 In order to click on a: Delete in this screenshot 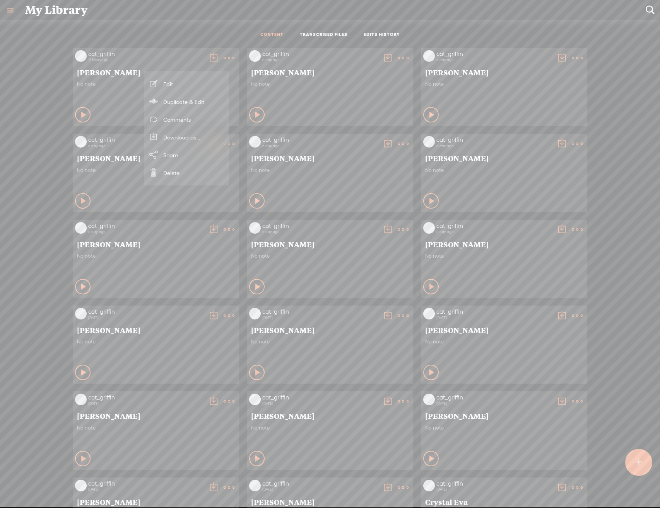, I will do `click(186, 173)`.